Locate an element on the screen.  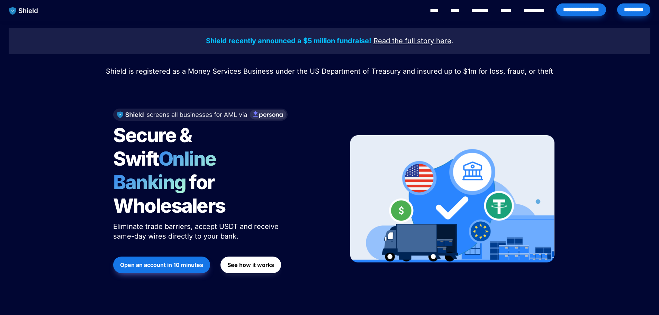
strong: Shield recently announced a $5 million fundraise! is located at coordinates (289, 41).